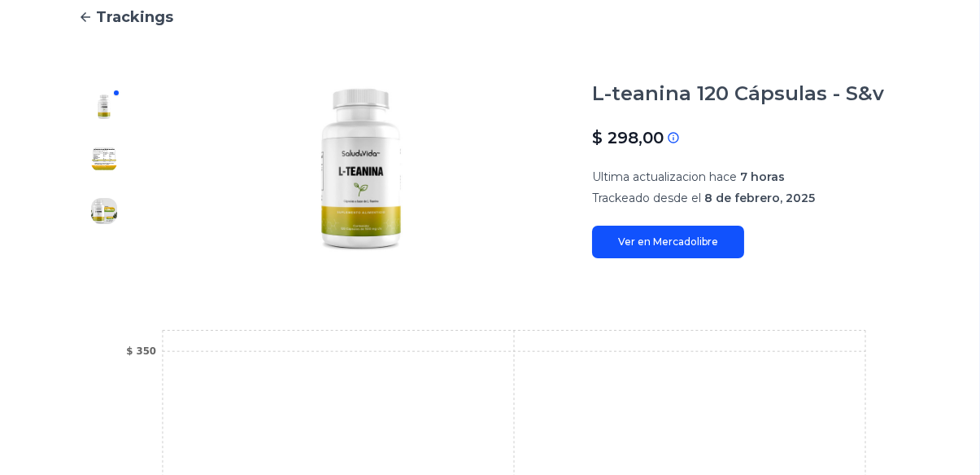  What do you see at coordinates (760, 198) in the screenshot?
I see `span: 8 de febrero, 2025` at bounding box center [760, 198].